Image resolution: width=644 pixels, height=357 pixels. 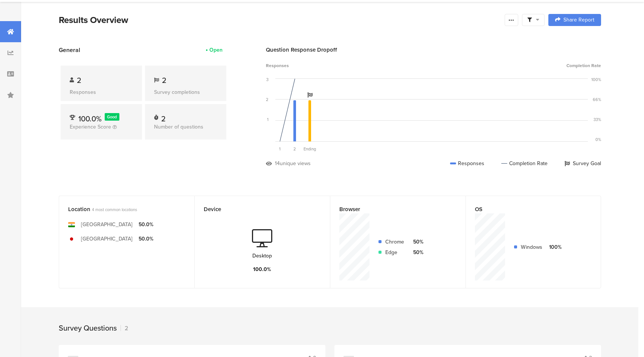 What do you see at coordinates (91, 127) in the screenshot?
I see `span: Experience Score` at bounding box center [91, 127].